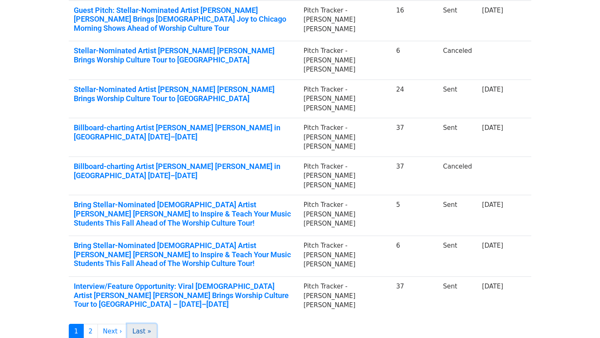 The image size is (600, 338). Describe the element at coordinates (579, 318) in the screenshot. I see `div: Chat Widget` at that location.